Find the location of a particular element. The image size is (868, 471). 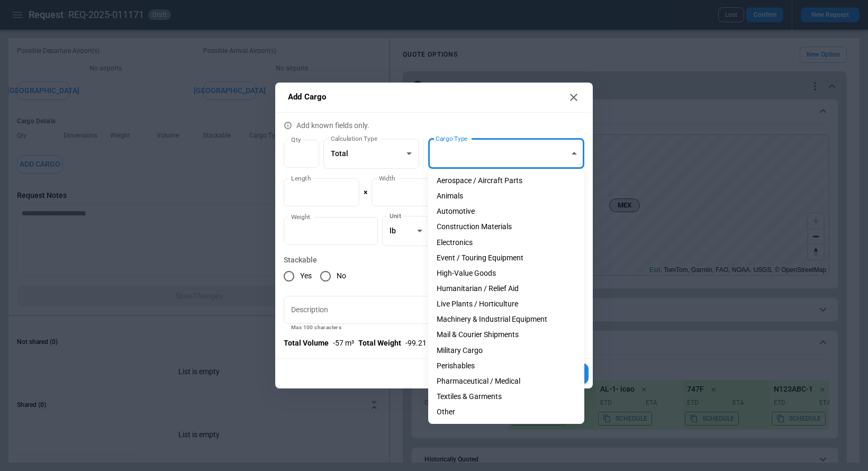

li: Automotive is located at coordinates (506, 211).